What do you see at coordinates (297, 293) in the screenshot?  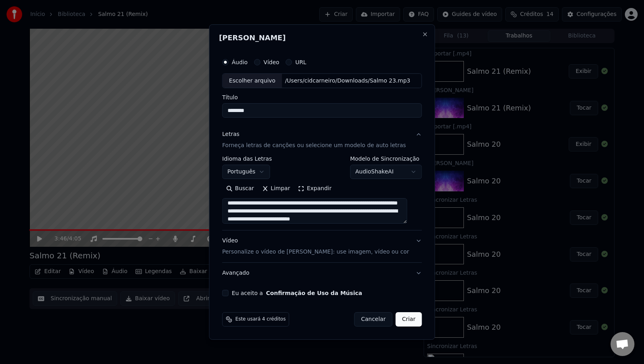 I see `label: Eu aceito a` at bounding box center [297, 293].